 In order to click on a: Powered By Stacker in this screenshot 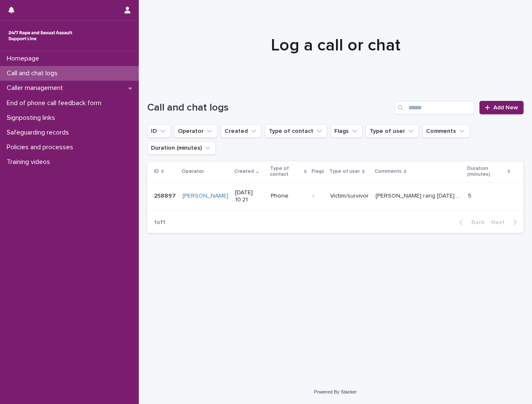, I will do `click(335, 392)`.